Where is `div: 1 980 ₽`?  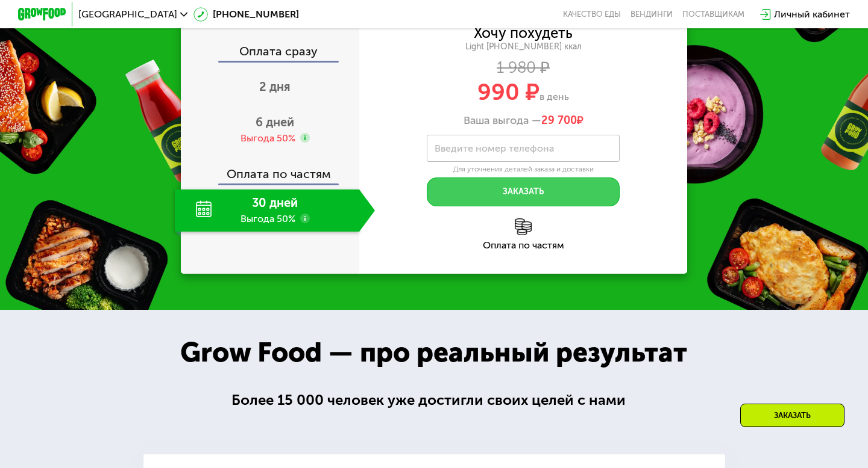
div: 1 980 ₽ is located at coordinates (523, 68).